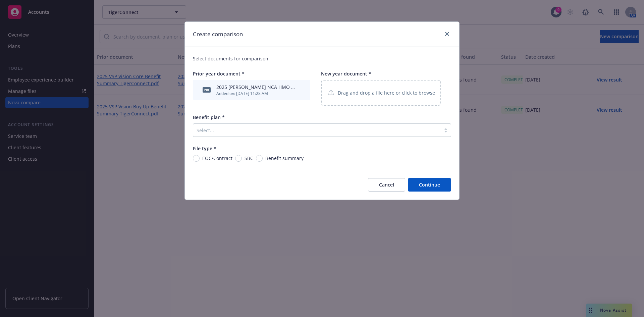  I want to click on input: EOC/Contract, so click(196, 158).